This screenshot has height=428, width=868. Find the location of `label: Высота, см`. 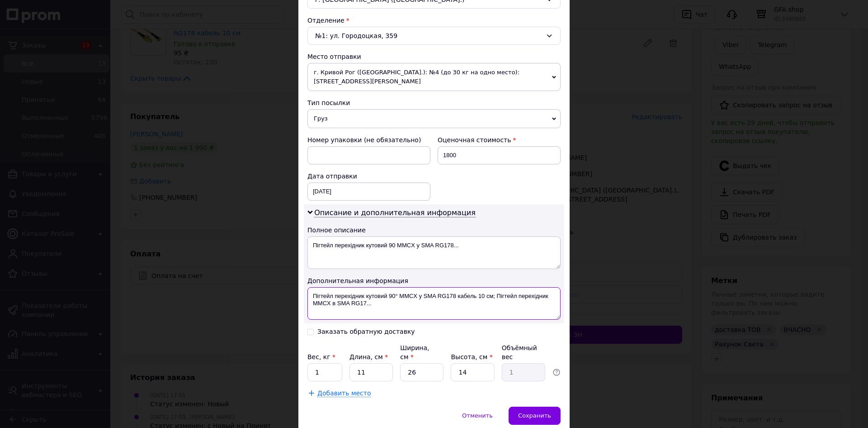

label: Высота, см is located at coordinates (472, 357).